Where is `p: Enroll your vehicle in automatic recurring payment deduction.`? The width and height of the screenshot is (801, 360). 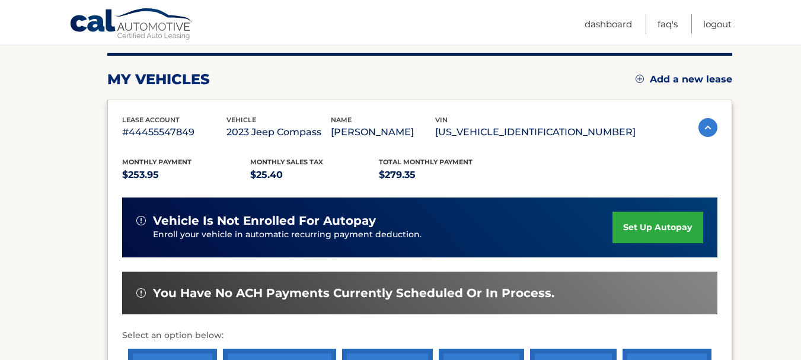
p: Enroll your vehicle in automatic recurring payment deduction. is located at coordinates (383, 235).